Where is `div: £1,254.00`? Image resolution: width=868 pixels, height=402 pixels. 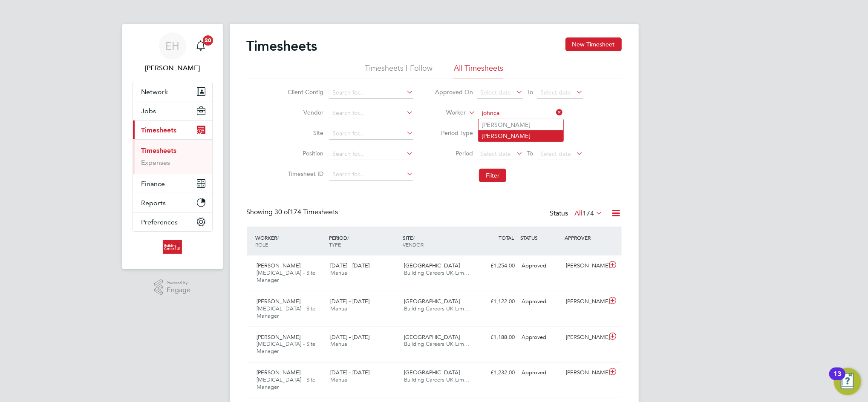
div: £1,254.00 is located at coordinates (496, 266).